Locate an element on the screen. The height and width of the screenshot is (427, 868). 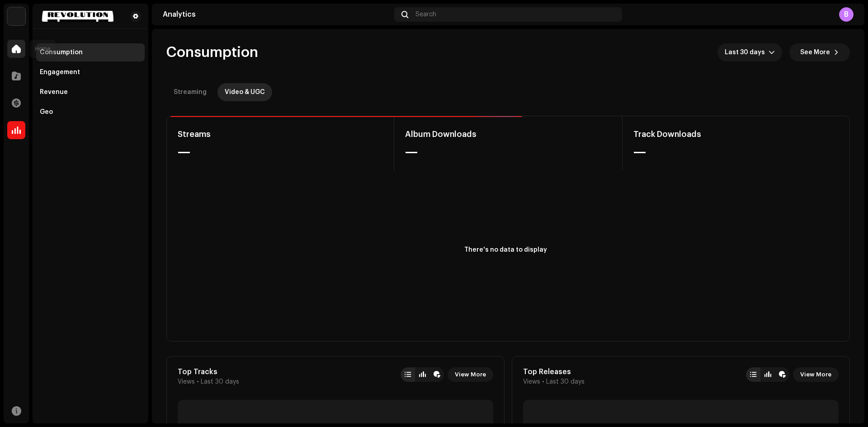
re-m-nav-item: Consumption is located at coordinates (90, 52).